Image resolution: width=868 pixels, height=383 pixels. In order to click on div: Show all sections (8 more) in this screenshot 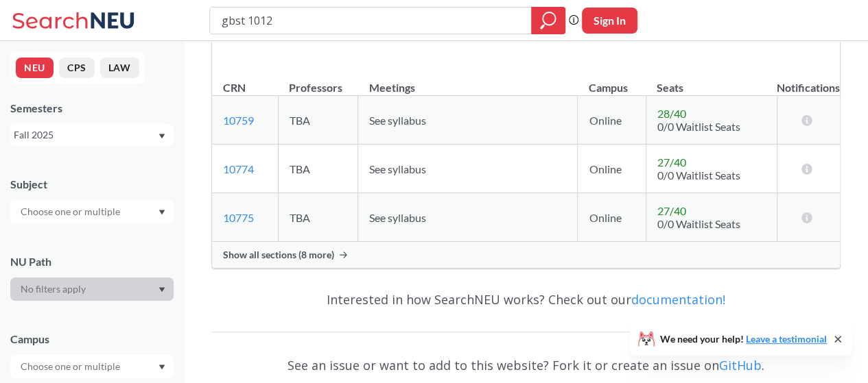, I will do `click(525, 255)`.